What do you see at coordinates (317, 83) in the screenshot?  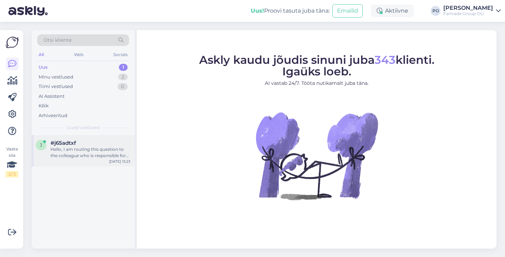 I see `p: AI vastab 24/7. Tööta nutikamalt juba täna.` at bounding box center [317, 83].